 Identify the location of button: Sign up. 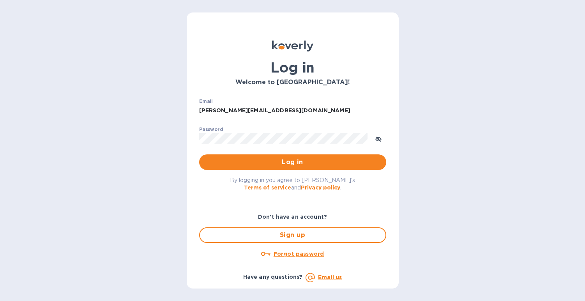
(293, 235).